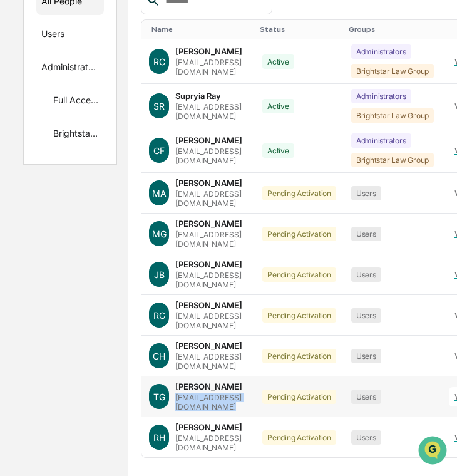  I want to click on p: How can we help?, so click(120, 36).